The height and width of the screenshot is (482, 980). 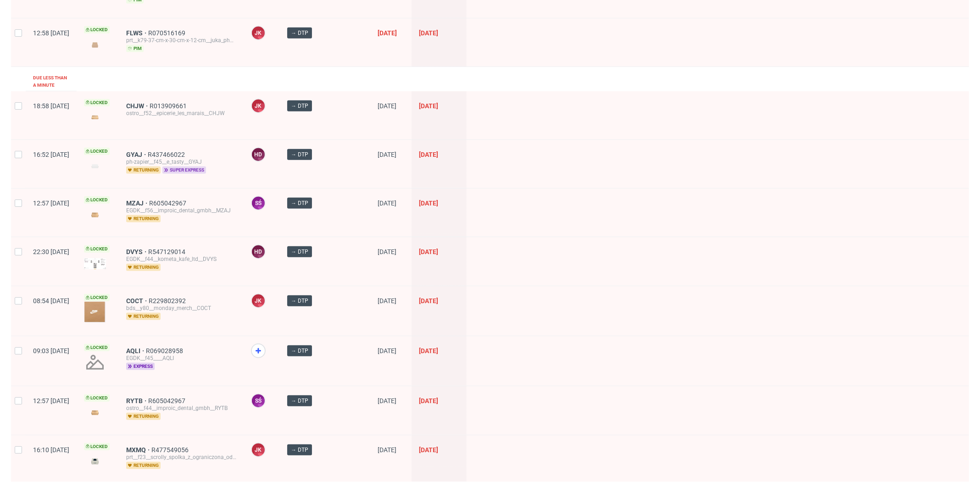 What do you see at coordinates (181, 407) in the screenshot?
I see `div: ostro__f44__improic_dental_gmbh__RYTB` at bounding box center [181, 407].